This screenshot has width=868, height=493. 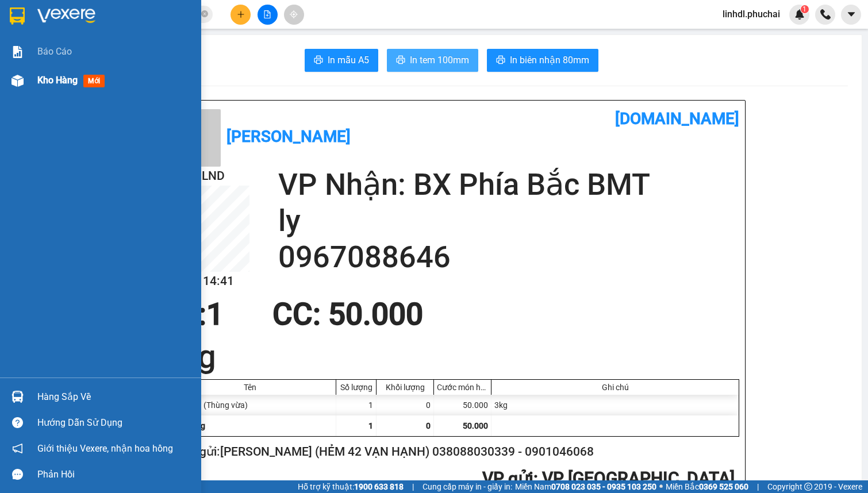 I want to click on h2: 5GQKCLND, so click(x=206, y=175).